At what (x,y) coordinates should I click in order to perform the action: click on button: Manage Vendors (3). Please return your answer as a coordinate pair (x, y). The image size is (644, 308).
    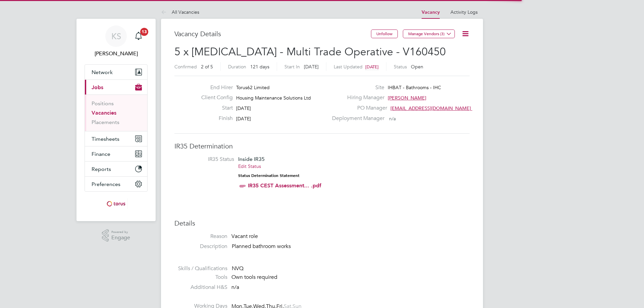
    Looking at the image, I should click on (428, 34).